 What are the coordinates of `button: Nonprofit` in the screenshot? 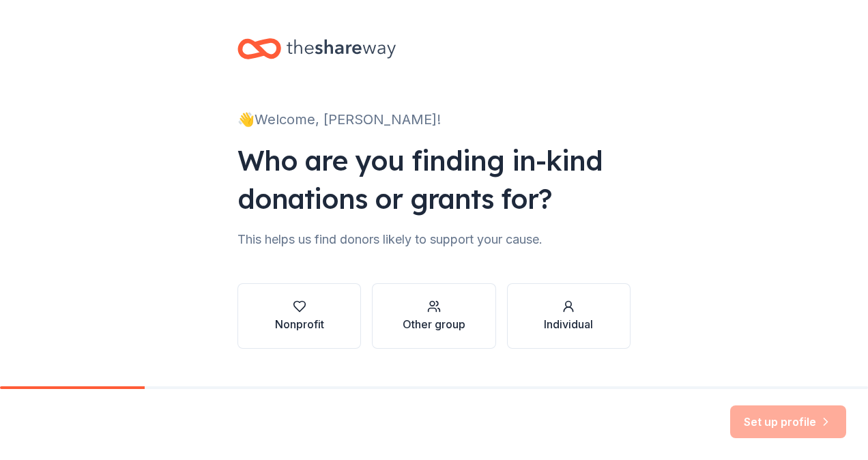 It's located at (299, 316).